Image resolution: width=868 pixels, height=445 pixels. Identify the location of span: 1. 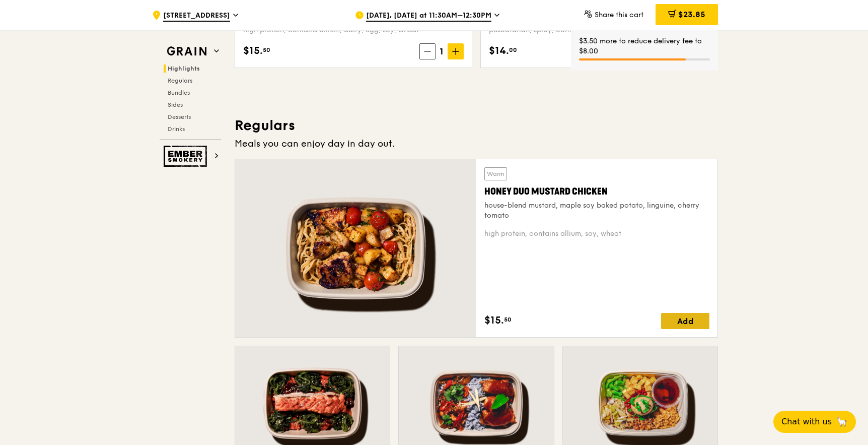
(442, 51).